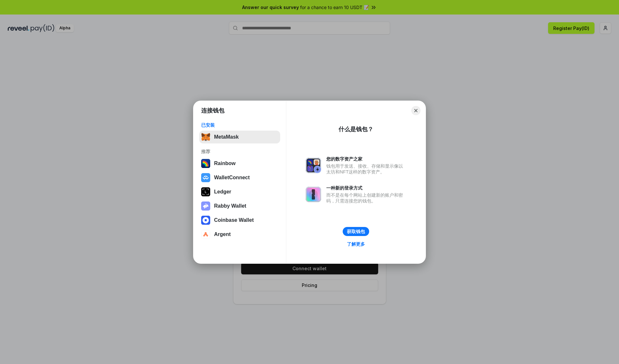 Image resolution: width=619 pixels, height=364 pixels. What do you see at coordinates (223, 192) in the screenshot?
I see `div: Ledger` at bounding box center [223, 192].